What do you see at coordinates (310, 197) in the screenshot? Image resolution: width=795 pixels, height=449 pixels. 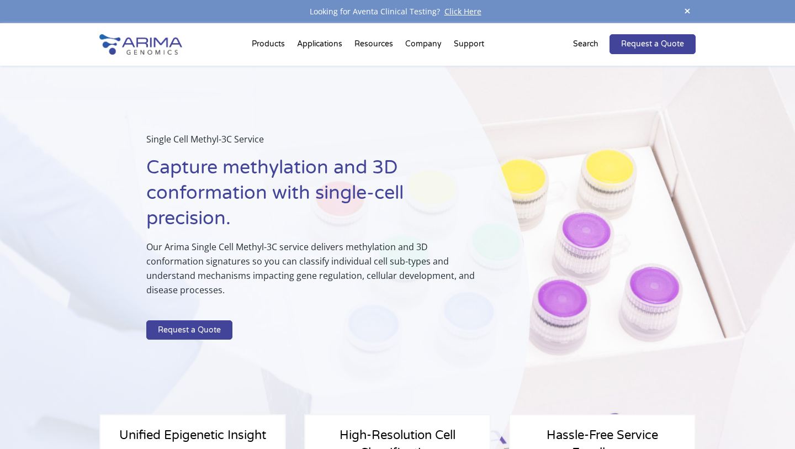 I see `h1: Capture methylation and 3D conformation with single-cell precision.` at bounding box center [310, 197].